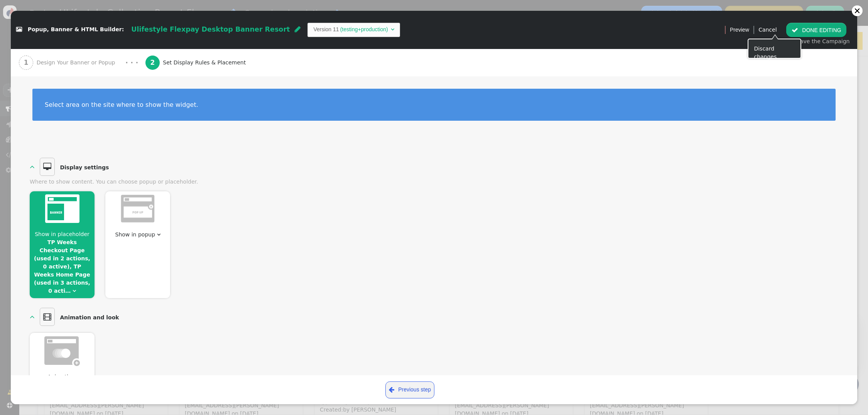  What do you see at coordinates (767, 29) in the screenshot?
I see `a: Cancel` at bounding box center [767, 29].